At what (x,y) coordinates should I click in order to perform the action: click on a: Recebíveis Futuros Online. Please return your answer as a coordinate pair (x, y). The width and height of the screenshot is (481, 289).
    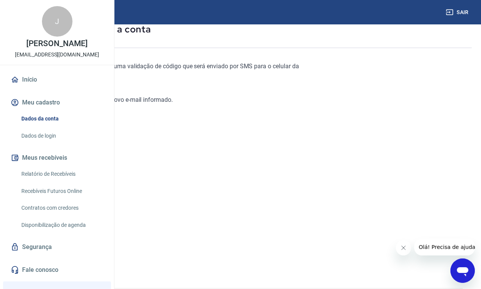
    Looking at the image, I should click on (61, 191).